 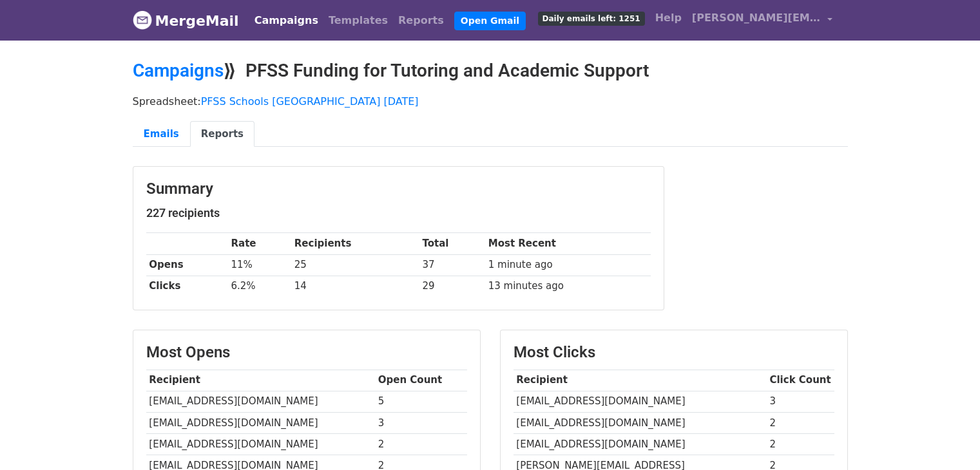 I want to click on h2: ⟫ PFSS Funding for Tutoring and Academic Support, so click(x=490, y=70).